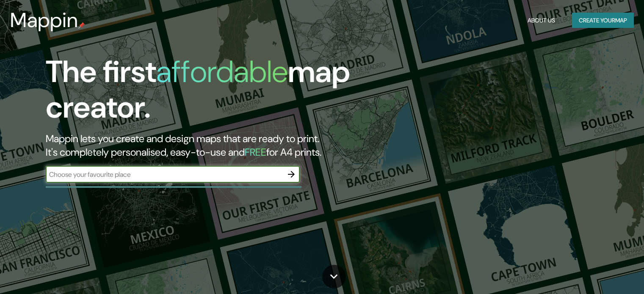 Image resolution: width=644 pixels, height=294 pixels. What do you see at coordinates (44, 20) in the screenshot?
I see `h3: Mappin` at bounding box center [44, 20].